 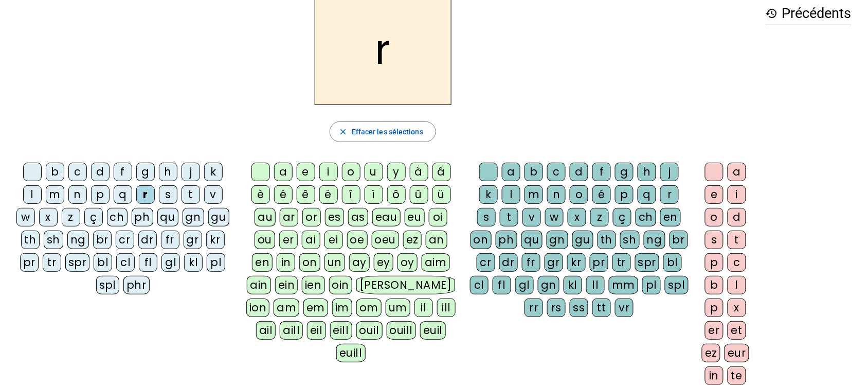 What do you see at coordinates (126, 262) in the screenshot?
I see `div: cl` at bounding box center [126, 262].